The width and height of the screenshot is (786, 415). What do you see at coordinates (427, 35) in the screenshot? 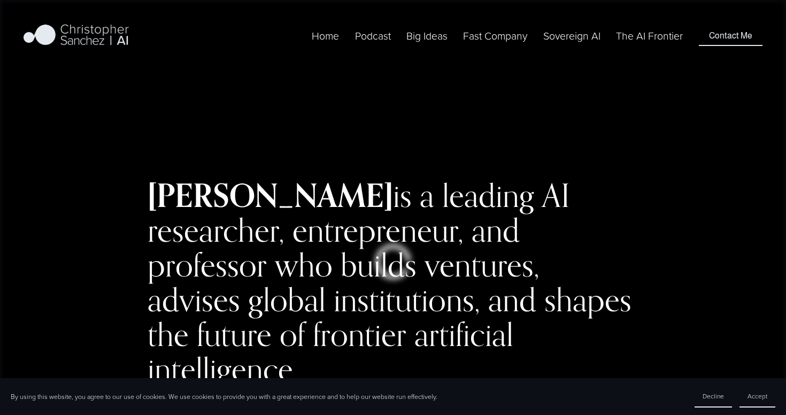
I see `span: Big Ideas` at bounding box center [427, 35].